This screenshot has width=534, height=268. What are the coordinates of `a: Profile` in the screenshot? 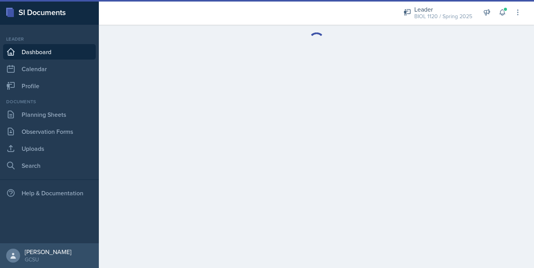 It's located at (49, 86).